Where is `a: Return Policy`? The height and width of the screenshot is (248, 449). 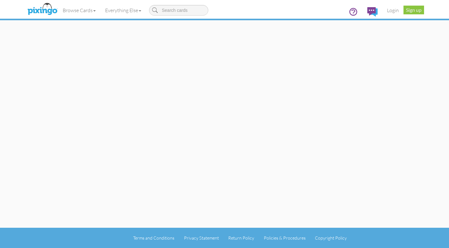 a: Return Policy is located at coordinates (241, 238).